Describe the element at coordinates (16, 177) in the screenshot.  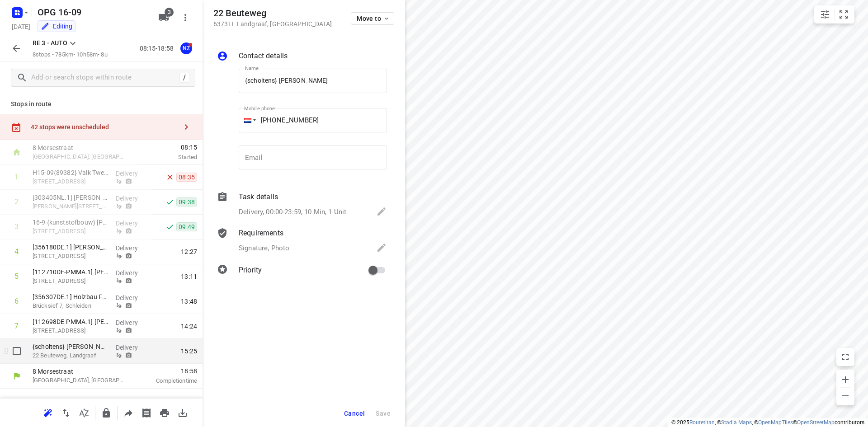
I see `div: 1` at that location.